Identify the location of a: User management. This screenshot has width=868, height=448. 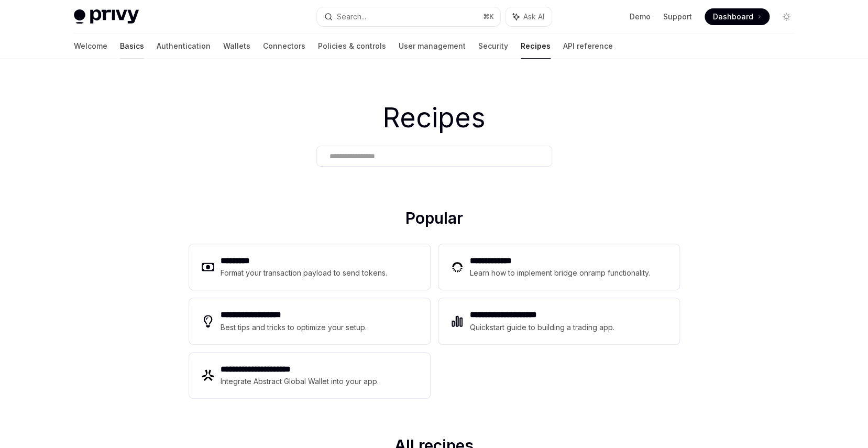
(432, 46).